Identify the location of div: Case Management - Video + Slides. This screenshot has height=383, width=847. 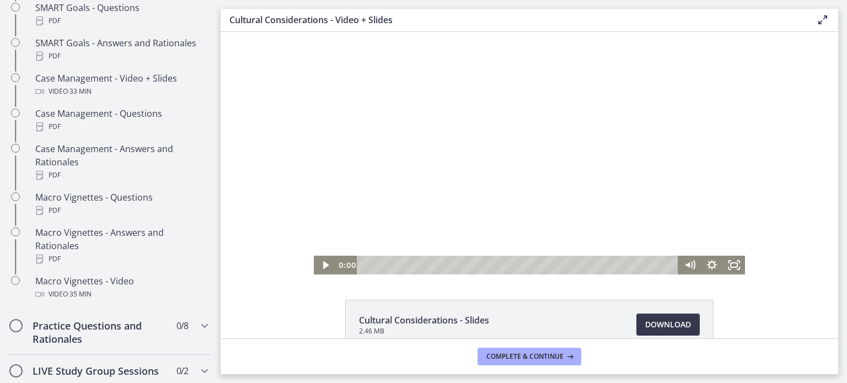
(121, 85).